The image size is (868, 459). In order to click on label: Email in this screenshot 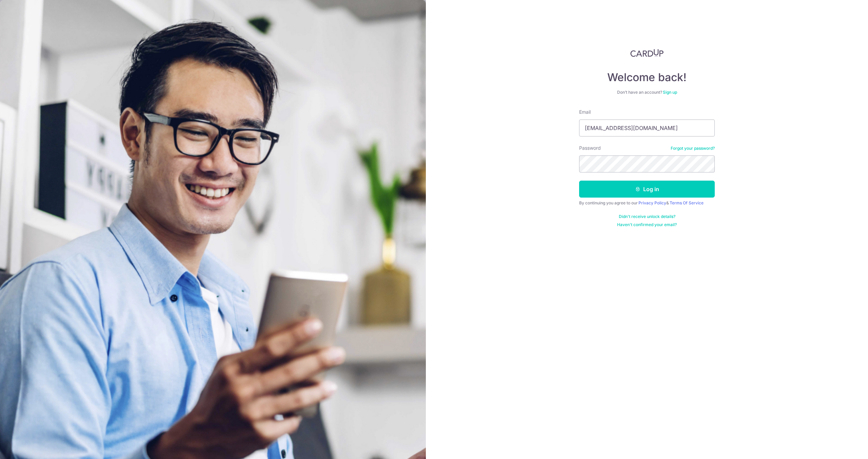, I will do `click(585, 112)`.